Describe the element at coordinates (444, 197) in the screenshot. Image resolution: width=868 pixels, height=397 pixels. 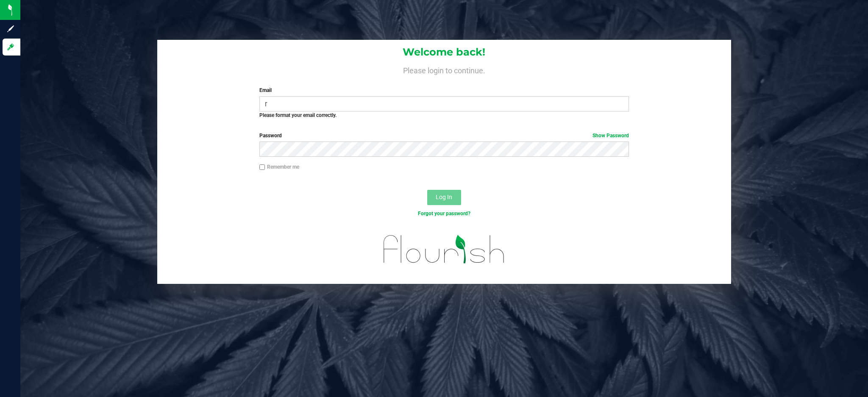
I see `span: Log In` at that location.